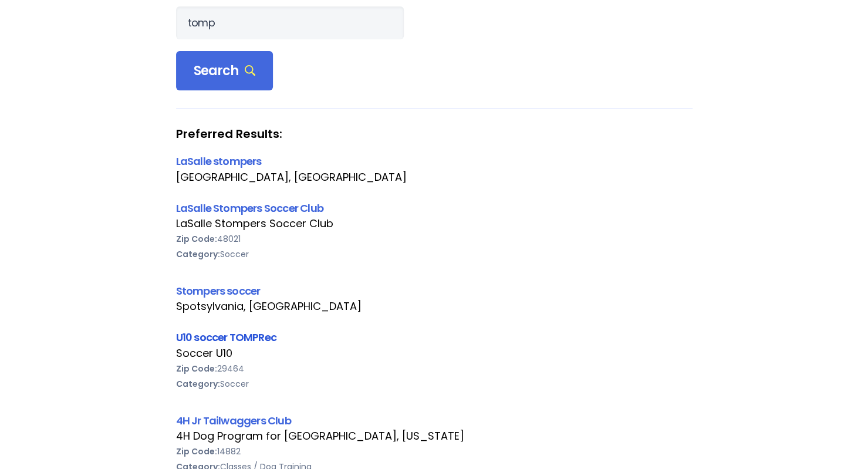 The height and width of the screenshot is (469, 868). I want to click on a: LaSalle Stompers Soccer Club, so click(250, 208).